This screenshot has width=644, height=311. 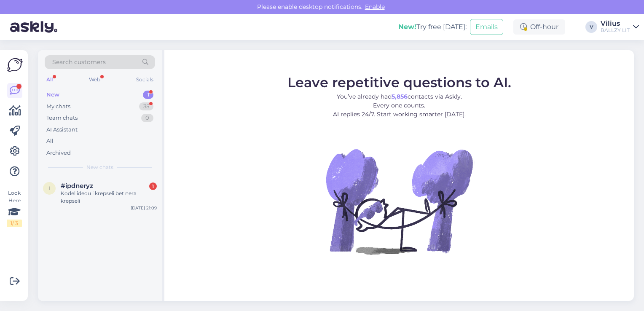 What do you see at coordinates (146, 106) in the screenshot?
I see `div: 35` at bounding box center [146, 106].